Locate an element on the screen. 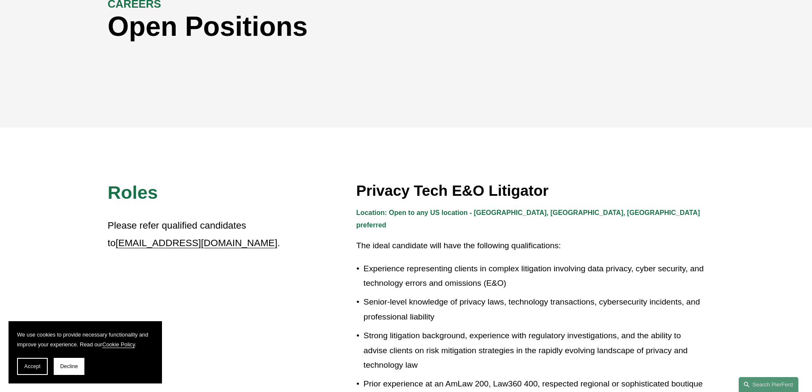 This screenshot has height=392, width=812. section: Cookie banner is located at coordinates (85, 352).